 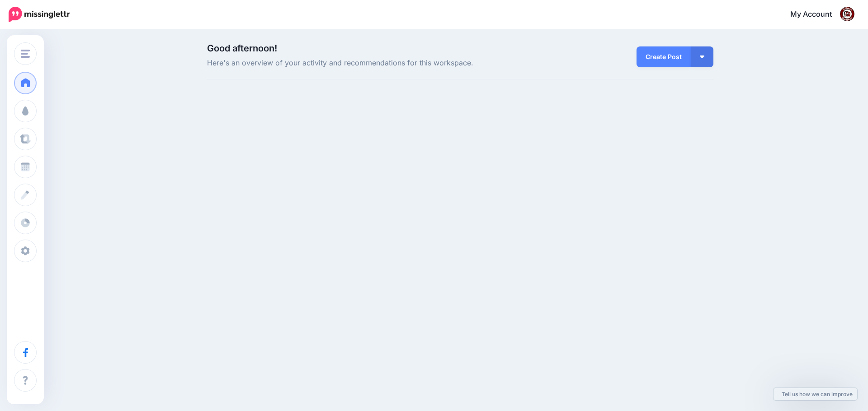 I want to click on a: Create Post, so click(x=664, y=57).